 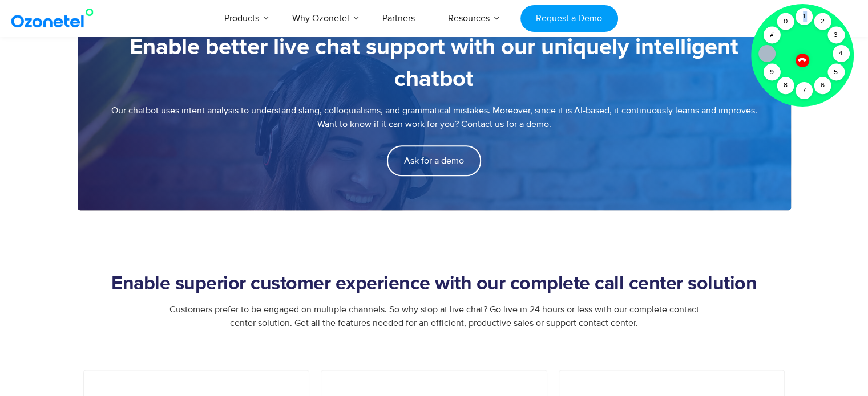 I want to click on div: 9, so click(x=771, y=72).